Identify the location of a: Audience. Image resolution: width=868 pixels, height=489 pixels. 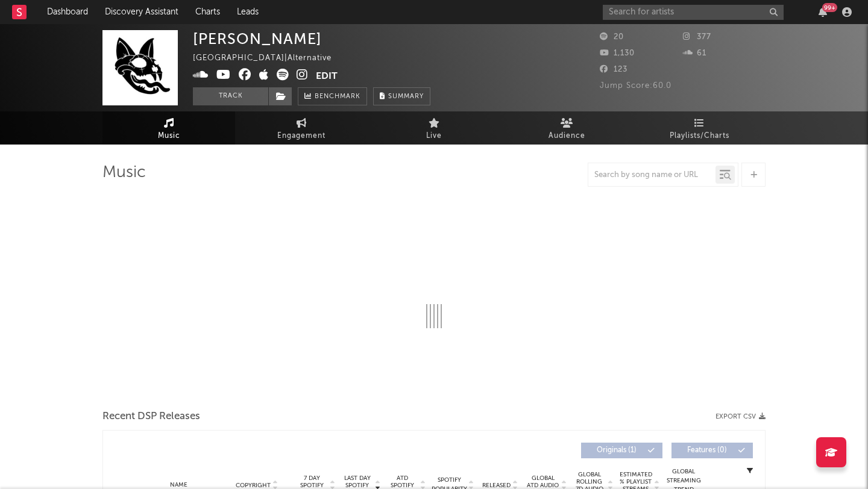
(567, 128).